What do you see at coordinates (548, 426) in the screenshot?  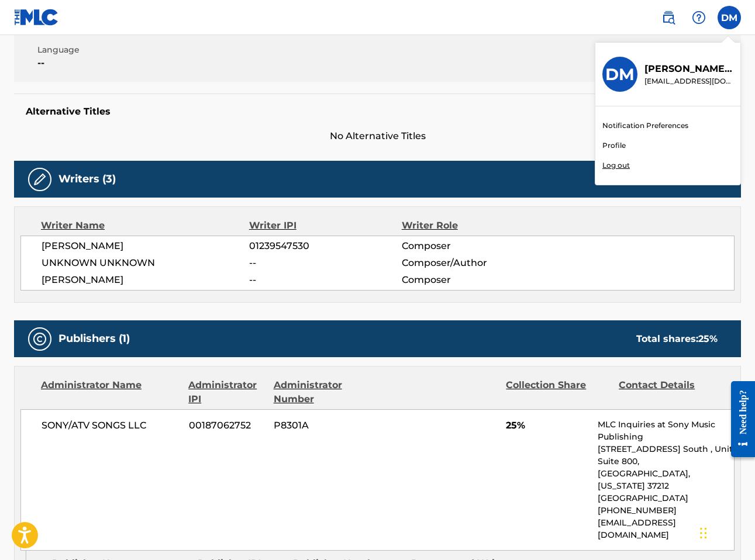 I see `span: 25%` at bounding box center [548, 426].